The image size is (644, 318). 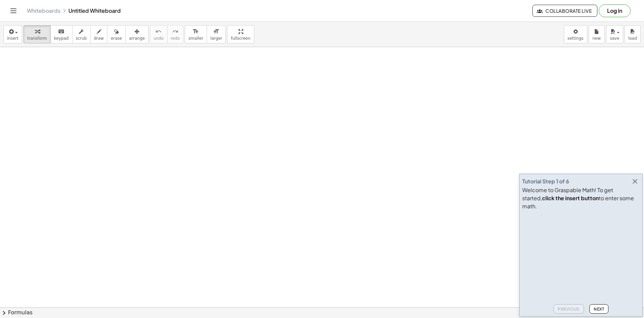 What do you see at coordinates (196, 34) in the screenshot?
I see `button: format_sizesmaller` at bounding box center [196, 34].